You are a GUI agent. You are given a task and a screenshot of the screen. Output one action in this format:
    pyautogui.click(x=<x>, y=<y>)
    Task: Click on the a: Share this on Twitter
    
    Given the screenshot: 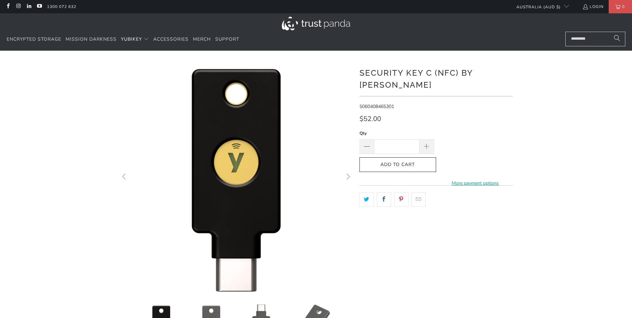 What is the action you would take?
    pyautogui.click(x=366, y=199)
    